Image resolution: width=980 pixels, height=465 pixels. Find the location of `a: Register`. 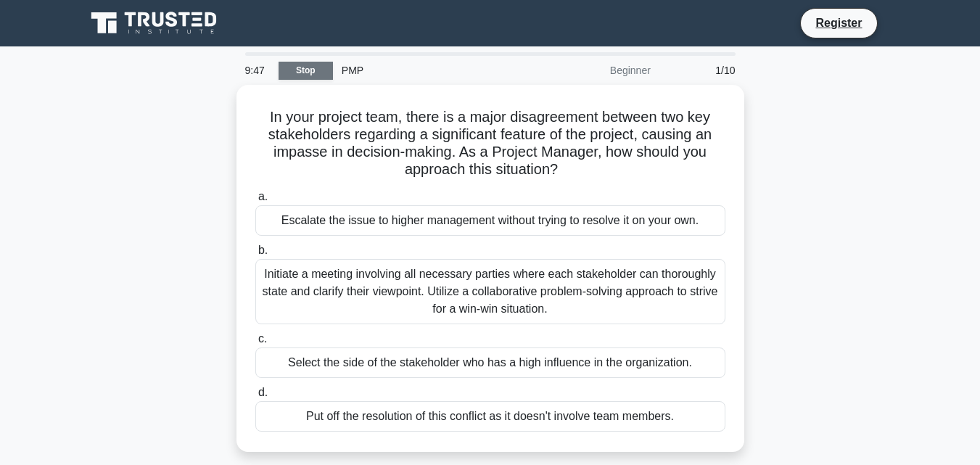

a: Register is located at coordinates (839, 23).